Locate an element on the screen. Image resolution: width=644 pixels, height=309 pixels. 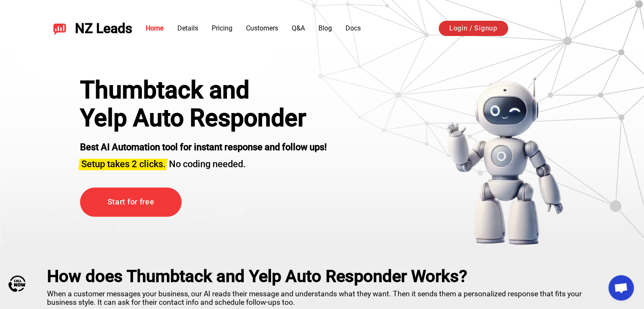
h2: How does Thumbtack and Yelp Auto Responder Works? is located at coordinates (322, 277).